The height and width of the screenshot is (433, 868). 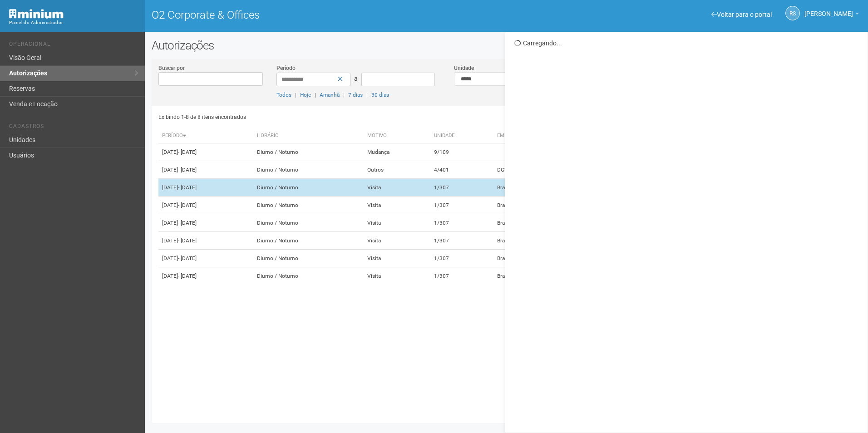 What do you see at coordinates (356, 95) in the screenshot?
I see `a: 7 dias` at bounding box center [356, 95].